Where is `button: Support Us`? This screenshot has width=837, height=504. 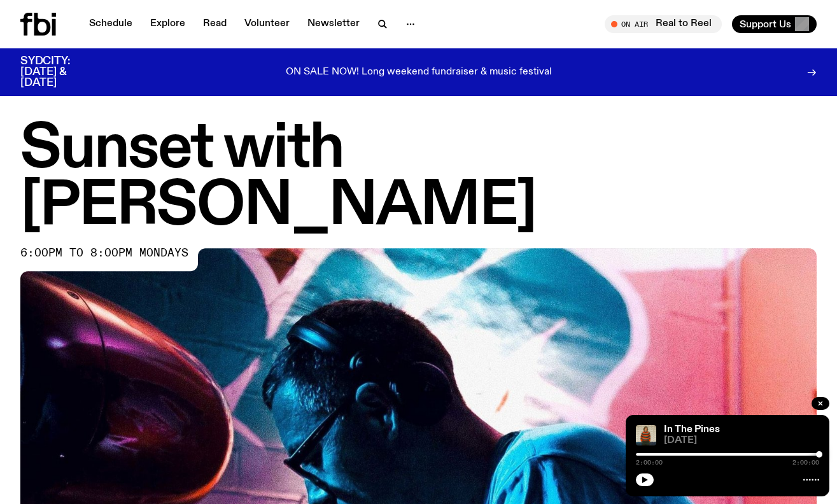
button: Support Us is located at coordinates (774, 24).